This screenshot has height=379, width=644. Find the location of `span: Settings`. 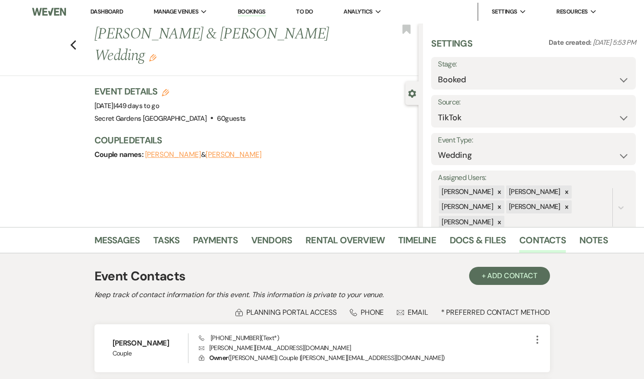

span: Settings is located at coordinates (504, 12).